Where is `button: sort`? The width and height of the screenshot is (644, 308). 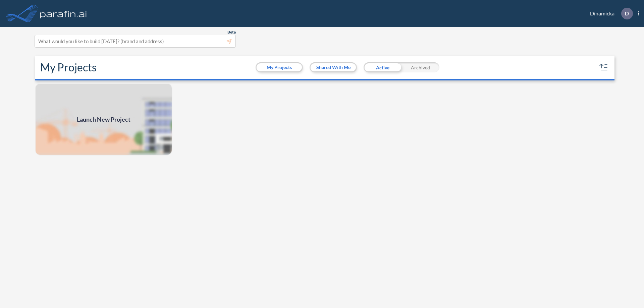 button: sort is located at coordinates (604, 67).